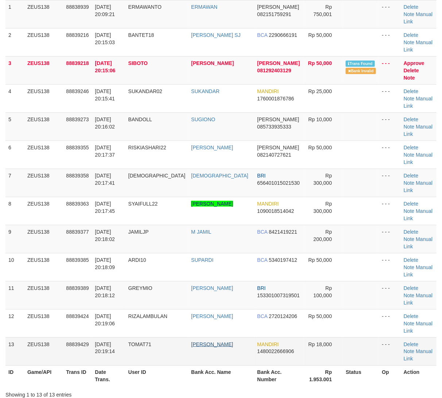  What do you see at coordinates (283, 35) in the screenshot?
I see `span: Copy 2290666191 to clipboard` at bounding box center [283, 35].